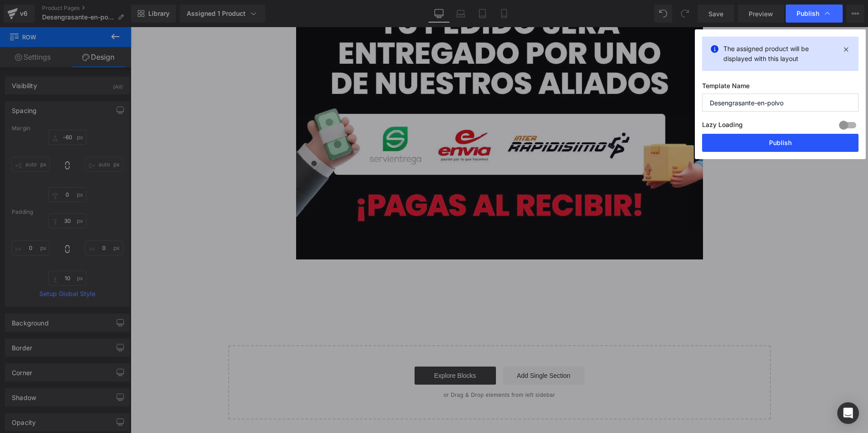 The image size is (868, 433). I want to click on p: or Drag & Drop elements from left sidebar, so click(369, 368).